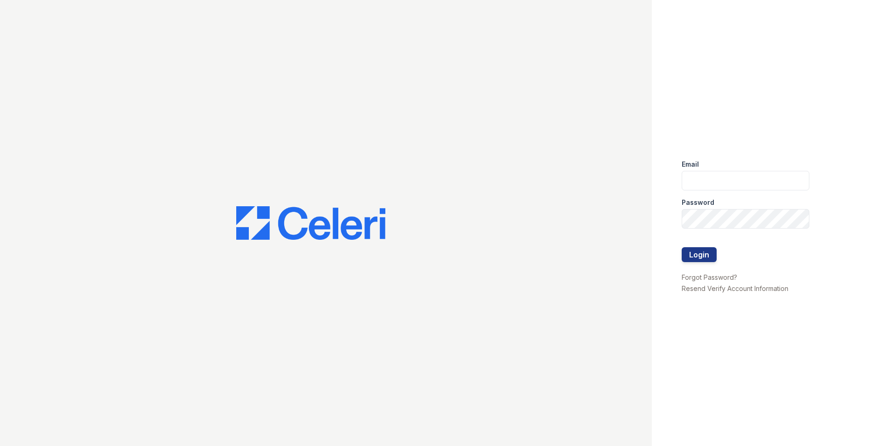 The height and width of the screenshot is (446, 869). I want to click on img: CE_Logo_Blue-a8612792a0a2168367f1c8372b55b34899dd931a85d93a1a3d3e32e68fde9ad4.png, so click(311, 223).